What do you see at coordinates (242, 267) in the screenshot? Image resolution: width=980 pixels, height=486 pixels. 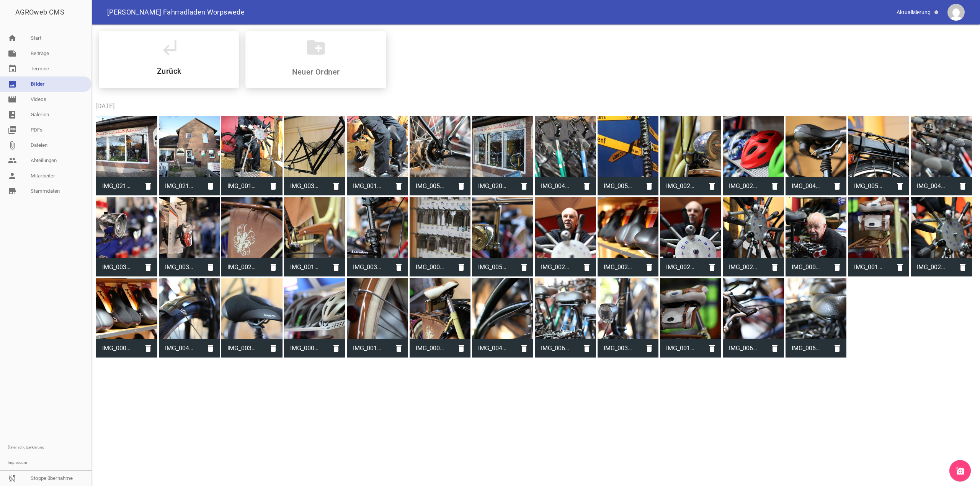 I see `span: IMG_0028.JPG` at bounding box center [242, 267].